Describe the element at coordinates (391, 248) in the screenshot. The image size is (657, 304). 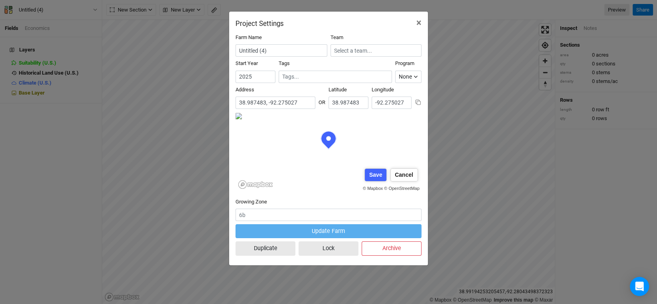
I see `button: Archive` at that location.